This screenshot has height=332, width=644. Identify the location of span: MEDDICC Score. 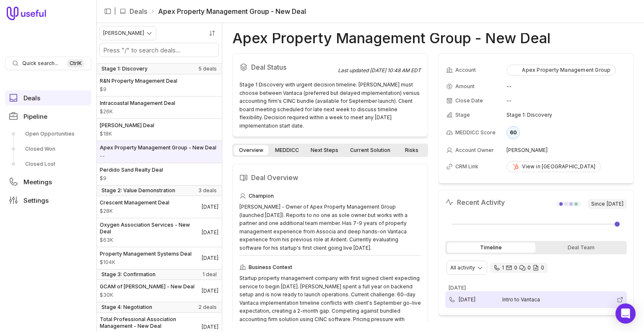
(476, 133).